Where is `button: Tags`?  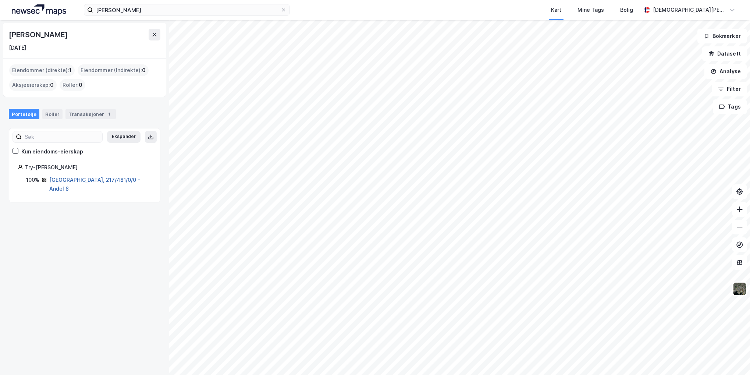 button: Tags is located at coordinates (730, 107).